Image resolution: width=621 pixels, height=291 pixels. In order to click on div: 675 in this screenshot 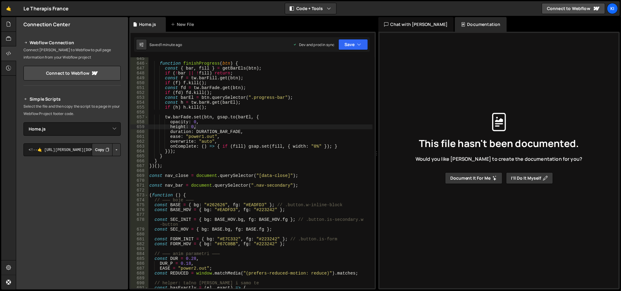, I will do `click(139, 205)`.